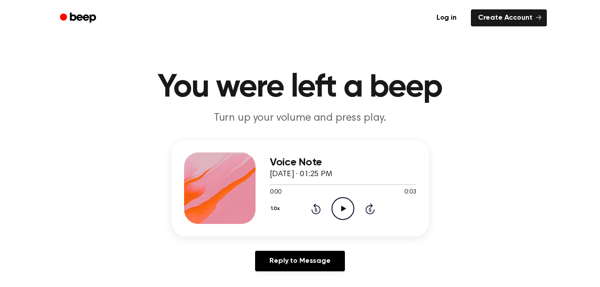 This screenshot has width=600, height=287. I want to click on span: 0:00, so click(276, 192).